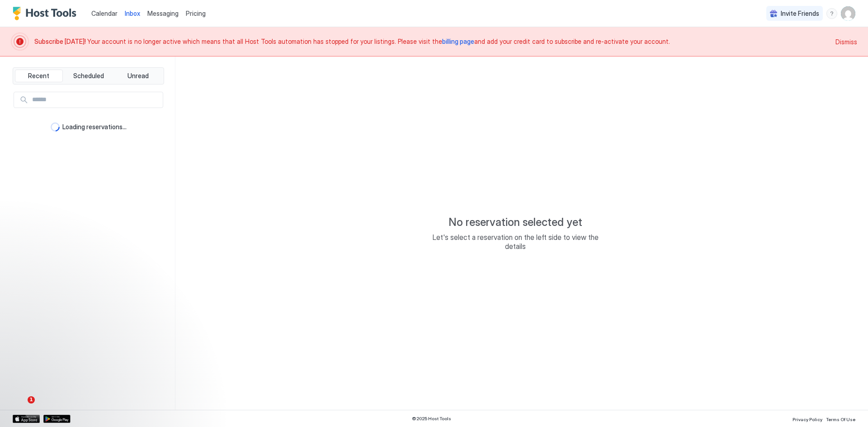 The image size is (868, 427). Describe the element at coordinates (515, 242) in the screenshot. I see `span: Let's select a reservation on the left side to view the details` at that location.